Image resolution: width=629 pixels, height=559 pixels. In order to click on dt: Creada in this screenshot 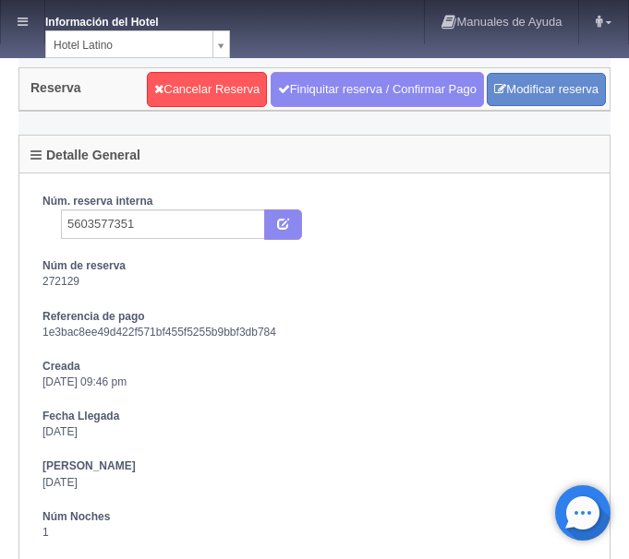, I will do `click(314, 366)`.